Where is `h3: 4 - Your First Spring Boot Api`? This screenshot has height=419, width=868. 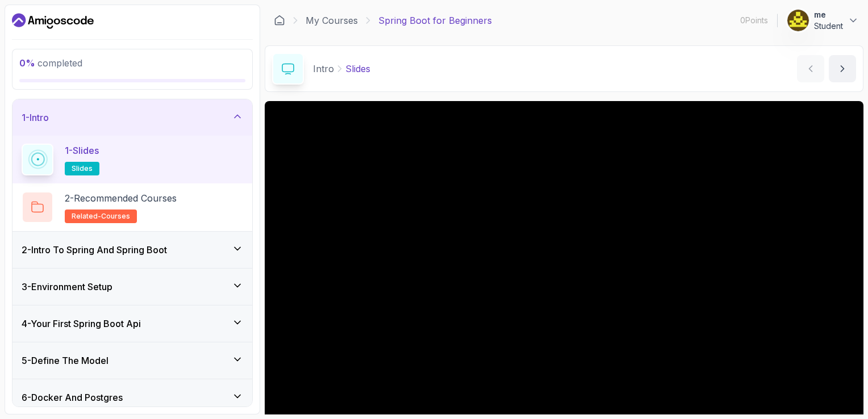 h3: 4 - Your First Spring Boot Api is located at coordinates (81, 324).